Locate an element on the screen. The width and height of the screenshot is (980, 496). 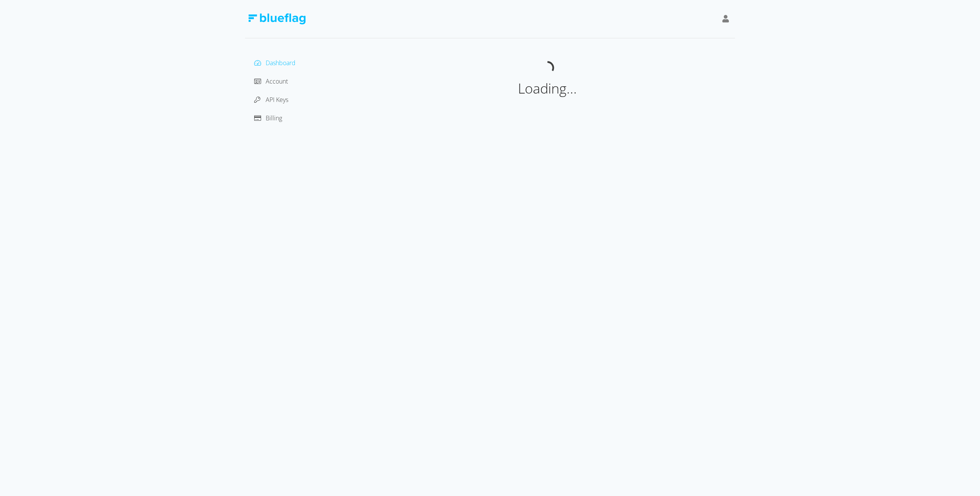
span: Billing is located at coordinates (274, 118).